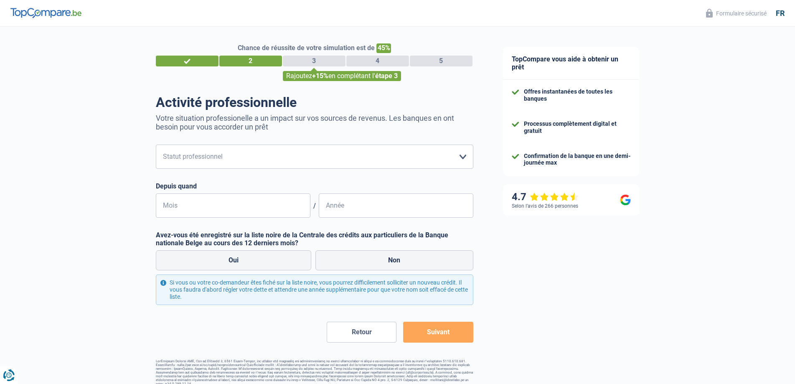 This screenshot has height=384, width=795. I want to click on div: 4, so click(378, 61).